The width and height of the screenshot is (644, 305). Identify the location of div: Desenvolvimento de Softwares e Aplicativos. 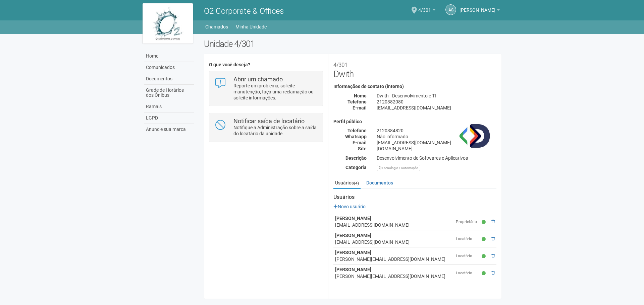
(437, 158).